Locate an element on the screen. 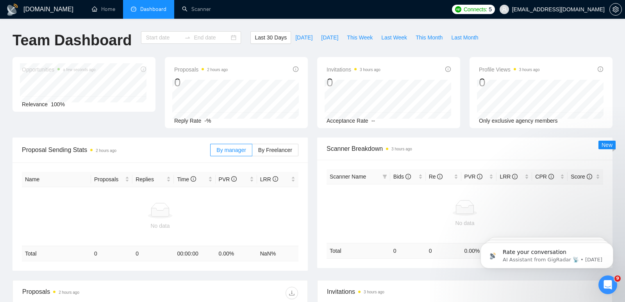 The height and width of the screenshot is (302, 625). span: swap-right is located at coordinates (187, 37).